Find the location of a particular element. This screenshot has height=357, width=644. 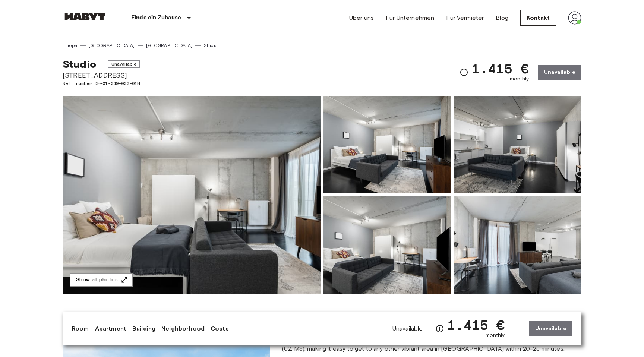

a: Europa is located at coordinates (69, 46).